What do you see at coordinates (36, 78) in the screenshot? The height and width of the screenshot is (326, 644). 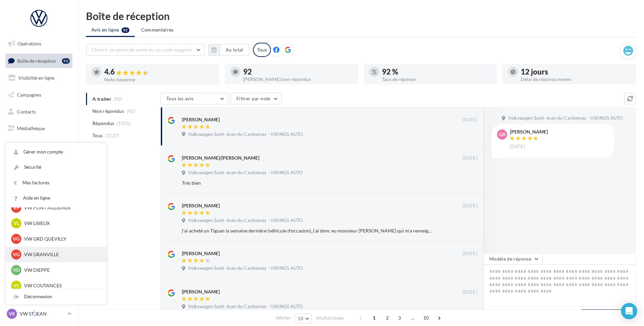 I see `span: Visibilité en ligne` at bounding box center [36, 78].